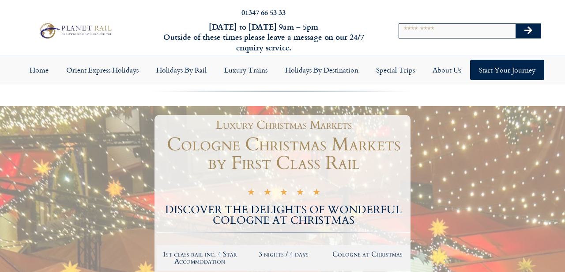 This screenshot has width=565, height=272. What do you see at coordinates (284, 254) in the screenshot?
I see `h2: 3 nights / 4 days` at bounding box center [284, 254].